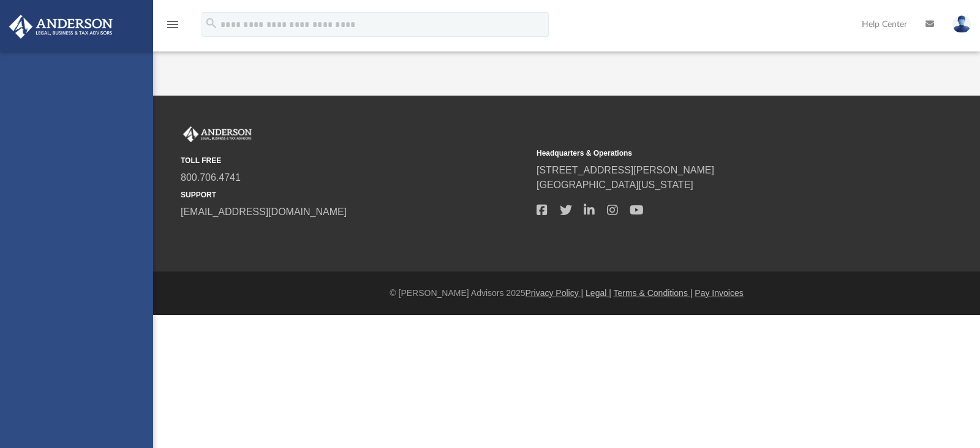 This screenshot has width=980, height=448. Describe the element at coordinates (212, 23) in the screenshot. I see `i: search` at that location.